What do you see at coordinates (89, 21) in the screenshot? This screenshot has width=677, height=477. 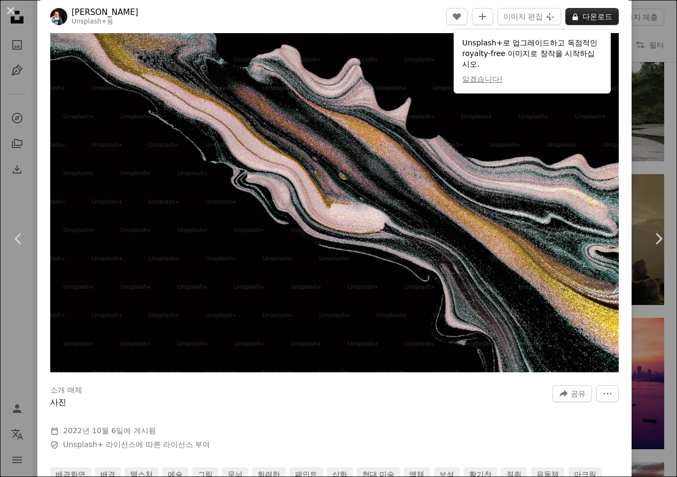 I see `a: Unsplash+` at bounding box center [89, 21].